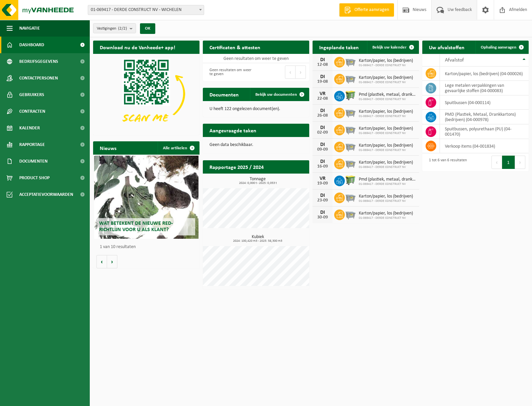 This screenshot has width=532, height=406. Describe the element at coordinates (484, 146) in the screenshot. I see `td: verkoop items (04-001834)` at that location.